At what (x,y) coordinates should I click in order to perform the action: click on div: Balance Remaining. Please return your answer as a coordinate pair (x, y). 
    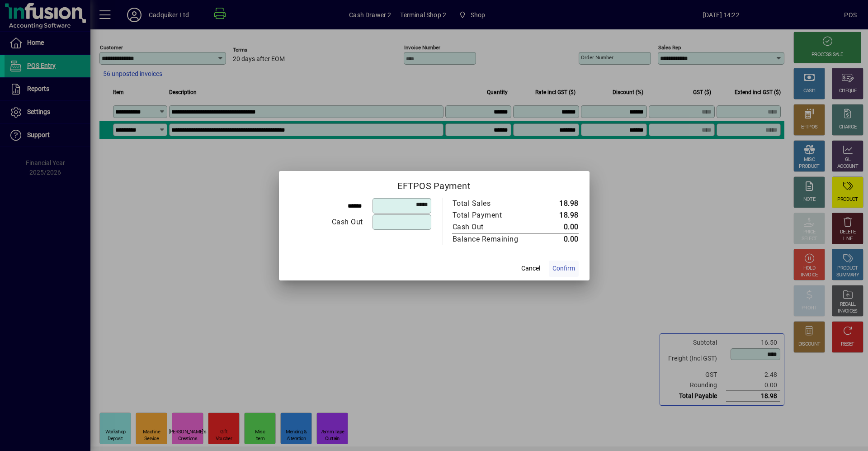
    Looking at the image, I should click on (491, 239).